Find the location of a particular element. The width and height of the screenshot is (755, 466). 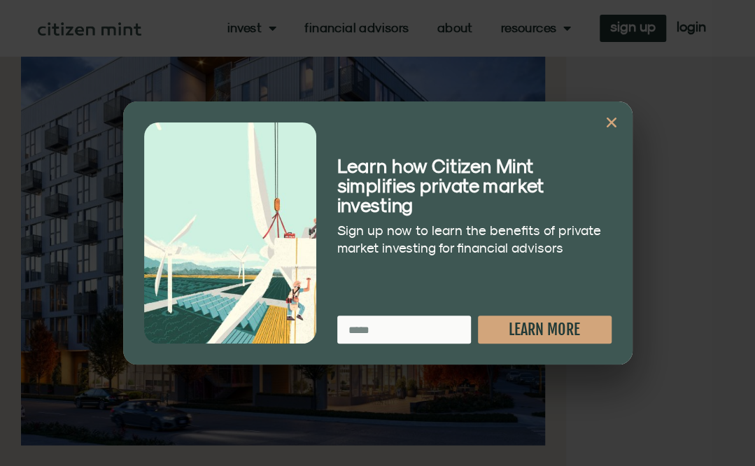

p: Sign up now to learn the benefits of private market investing for financial advisors is located at coordinates (474, 239).